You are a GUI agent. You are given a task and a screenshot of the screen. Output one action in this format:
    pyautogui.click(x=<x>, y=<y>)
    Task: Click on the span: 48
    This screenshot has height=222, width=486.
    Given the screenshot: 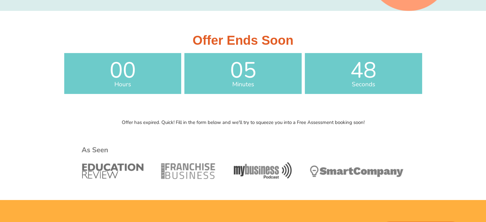 What is the action you would take?
    pyautogui.click(x=363, y=70)
    